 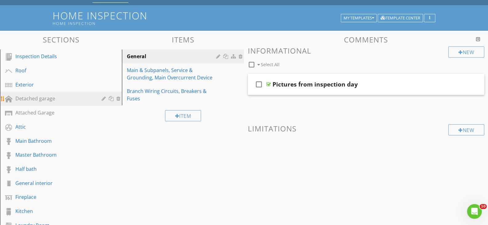 I want to click on div: Roof, so click(x=54, y=71).